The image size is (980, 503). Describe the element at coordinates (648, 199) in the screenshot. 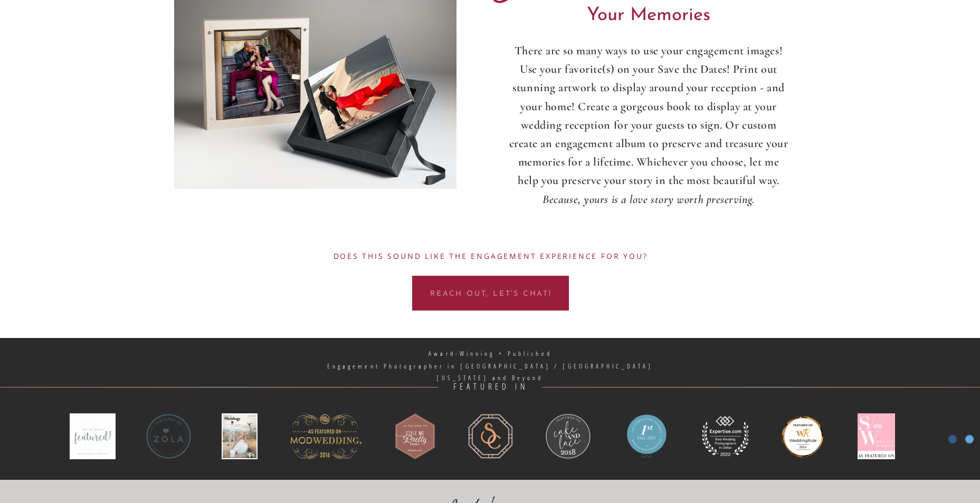

I see `i: Because, yours is a love story worth preserving.` at that location.